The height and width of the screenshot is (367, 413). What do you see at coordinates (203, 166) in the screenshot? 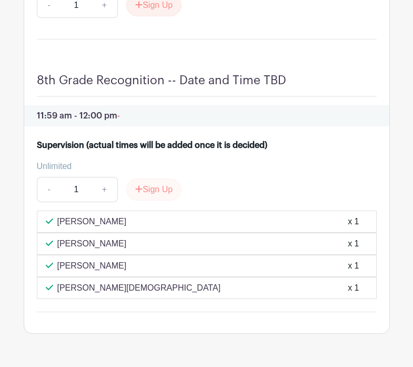
I see `div: Unlimited` at bounding box center [203, 166].